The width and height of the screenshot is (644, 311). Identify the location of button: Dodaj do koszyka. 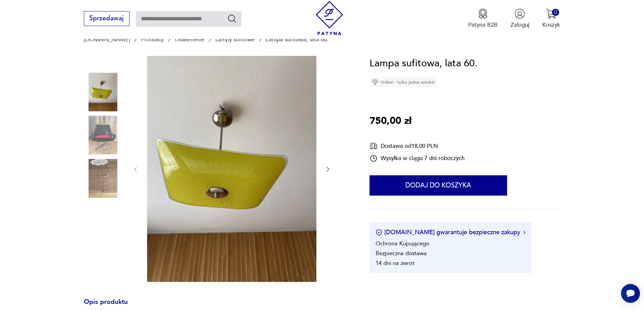
(438, 185).